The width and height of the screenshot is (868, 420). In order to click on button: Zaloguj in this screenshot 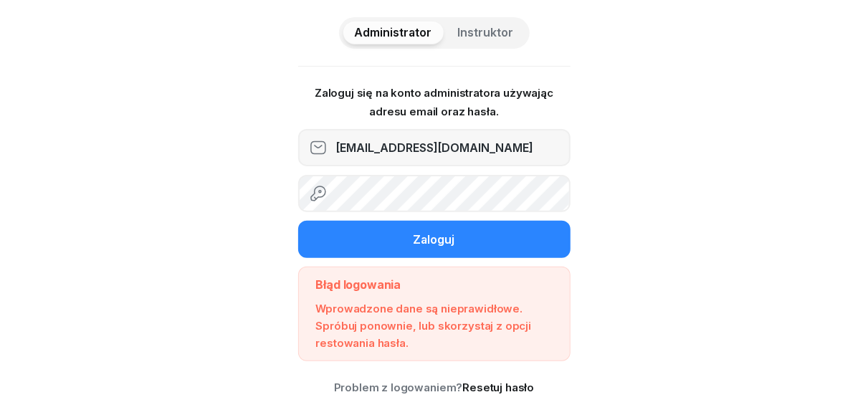, I will do `click(434, 239)`.